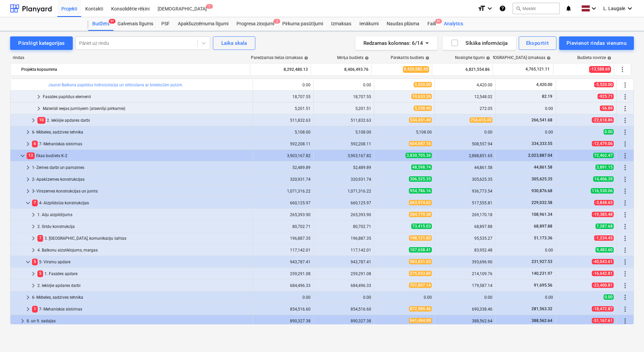 The image size is (644, 352). Describe the element at coordinates (420, 285) in the screenshot. I see `span: 707,897.14` at that location.